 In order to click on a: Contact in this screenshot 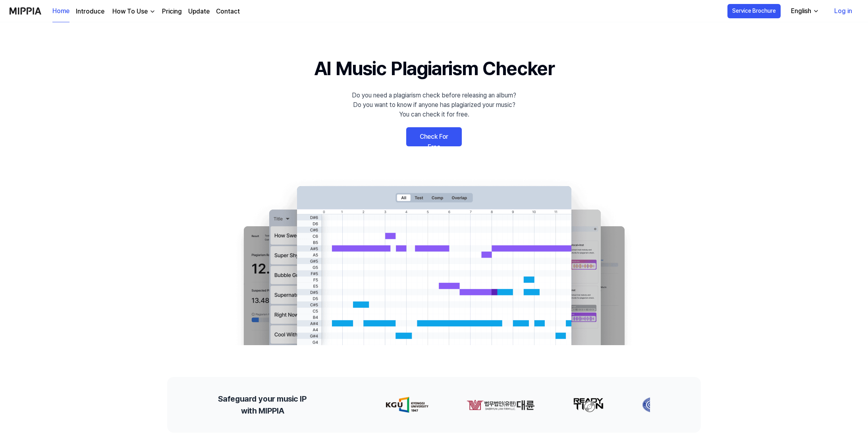, I will do `click(228, 12)`.